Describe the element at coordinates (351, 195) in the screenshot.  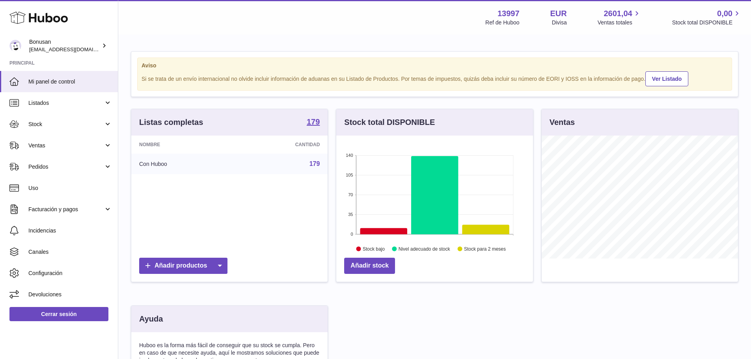
I see `text: 70` at that location.